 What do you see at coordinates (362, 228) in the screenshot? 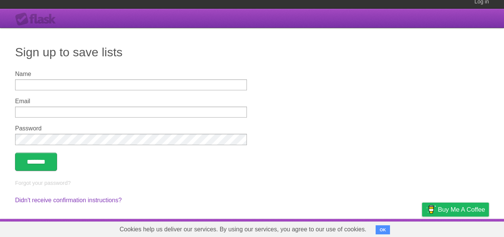
I see `a: Developers` at bounding box center [362, 228].